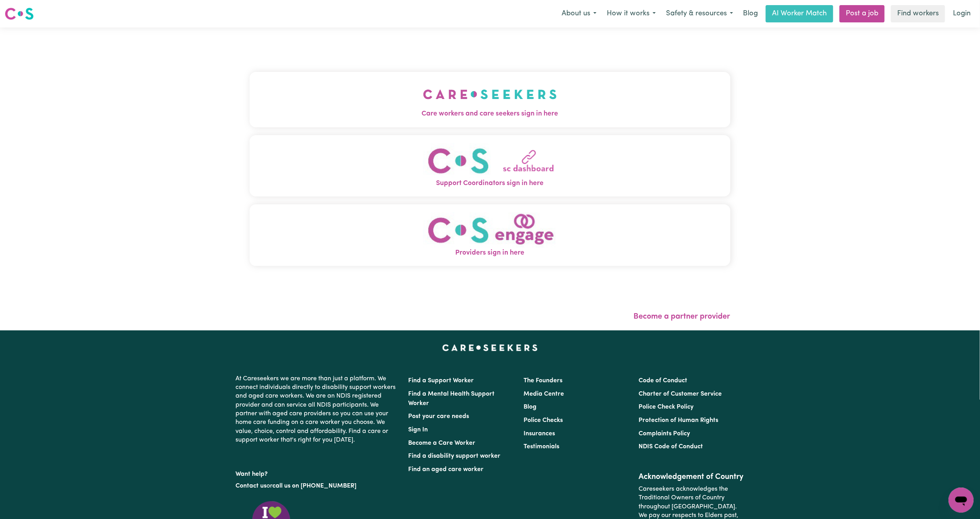  Describe the element at coordinates (490, 166) in the screenshot. I see `button: Support Coordinators sign in here` at that location.